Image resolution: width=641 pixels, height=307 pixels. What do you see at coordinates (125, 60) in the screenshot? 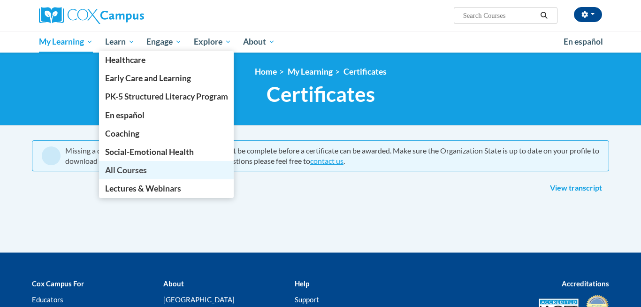
I see `span: Healthcare` at bounding box center [125, 60].